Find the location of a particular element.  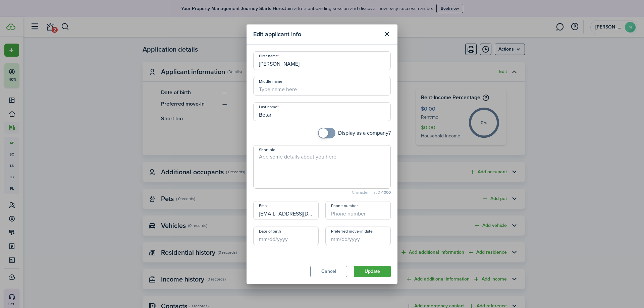

small: Character limit: 0 / is located at coordinates (322, 192).